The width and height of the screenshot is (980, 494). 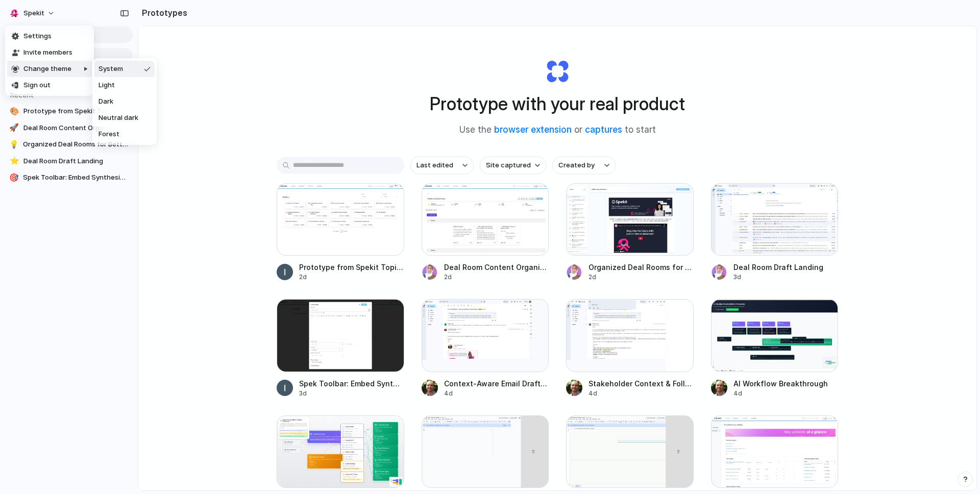 I want to click on span: System, so click(x=111, y=69).